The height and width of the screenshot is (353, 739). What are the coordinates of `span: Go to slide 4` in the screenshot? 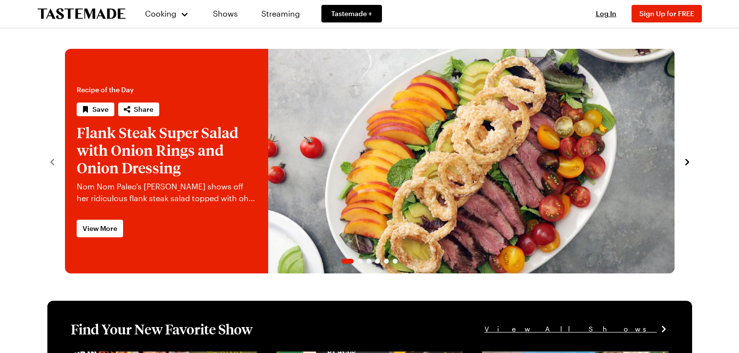 It's located at (378, 261).